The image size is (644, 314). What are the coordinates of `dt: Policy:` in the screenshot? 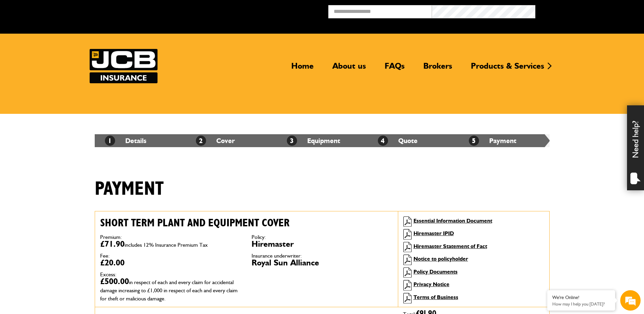 It's located at (322, 237).